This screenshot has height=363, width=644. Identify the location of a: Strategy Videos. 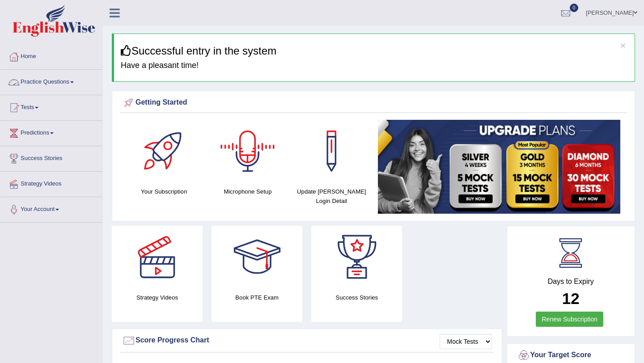
(51, 183).